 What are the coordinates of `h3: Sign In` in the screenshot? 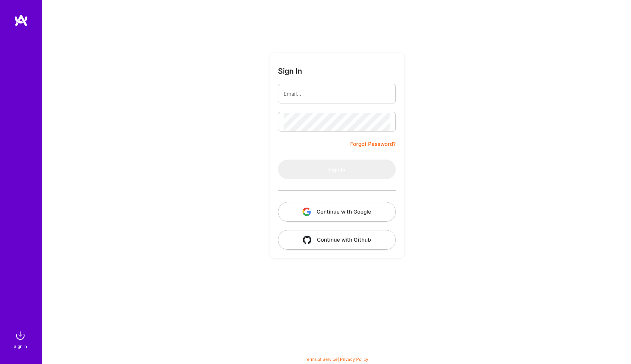 It's located at (290, 71).